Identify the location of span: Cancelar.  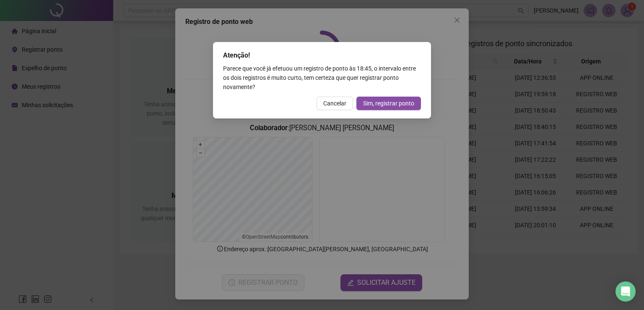
(335, 103).